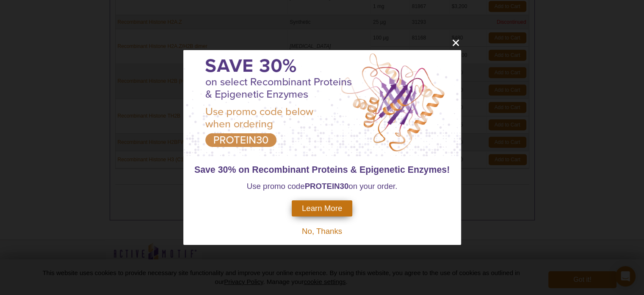 The width and height of the screenshot is (644, 295). What do you see at coordinates (322, 208) in the screenshot?
I see `span: Learn More` at bounding box center [322, 208].